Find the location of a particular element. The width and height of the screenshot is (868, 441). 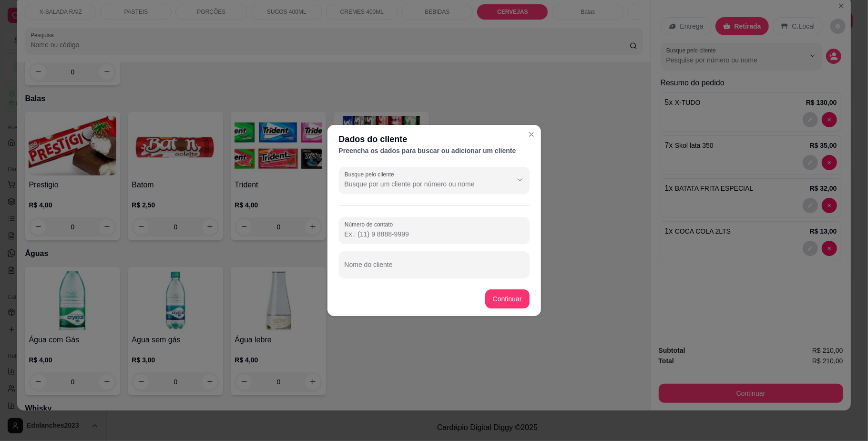

button: Show suggestions is located at coordinates (521, 180).